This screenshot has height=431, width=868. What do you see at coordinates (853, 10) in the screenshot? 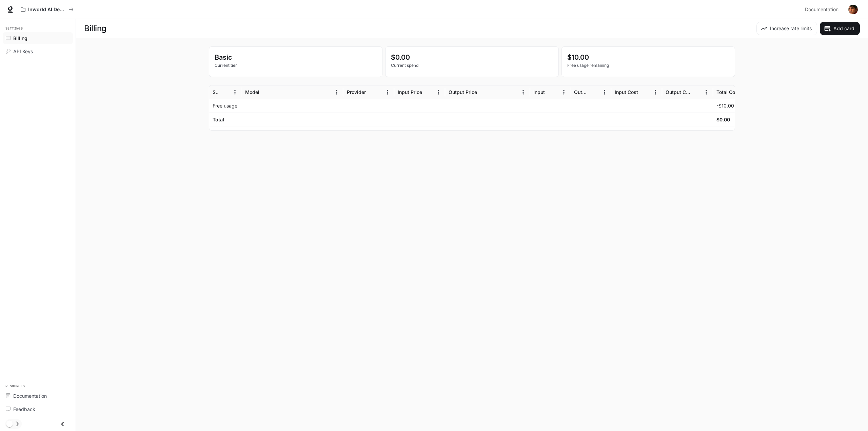
I see `img: User avatar` at bounding box center [853, 10].